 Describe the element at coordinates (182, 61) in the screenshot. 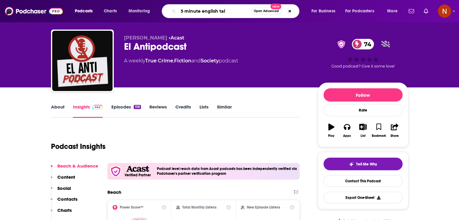

I see `a: Fiction` at that location.